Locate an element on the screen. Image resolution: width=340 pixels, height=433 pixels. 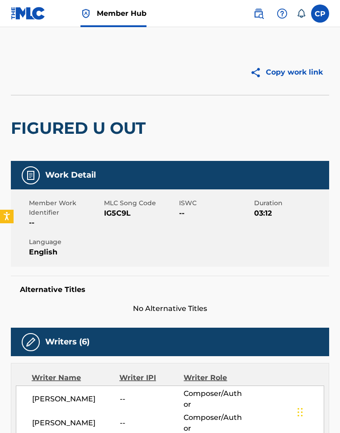
div: Help is located at coordinates (282, 14).